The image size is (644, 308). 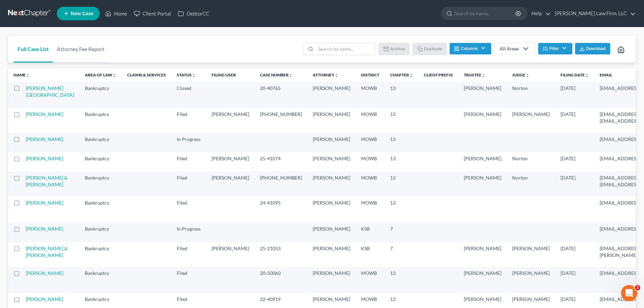 I want to click on th: Claims & Services, so click(x=146, y=75).